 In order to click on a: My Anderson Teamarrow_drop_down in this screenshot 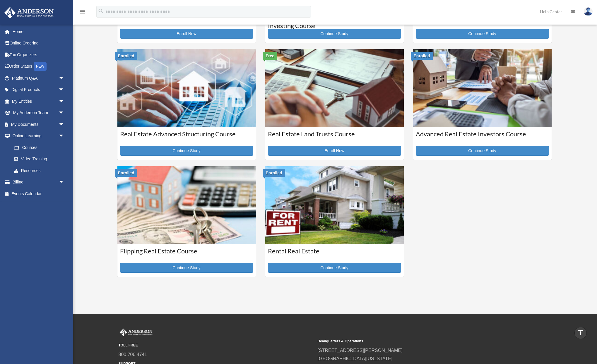, I will do `click(39, 113)`.